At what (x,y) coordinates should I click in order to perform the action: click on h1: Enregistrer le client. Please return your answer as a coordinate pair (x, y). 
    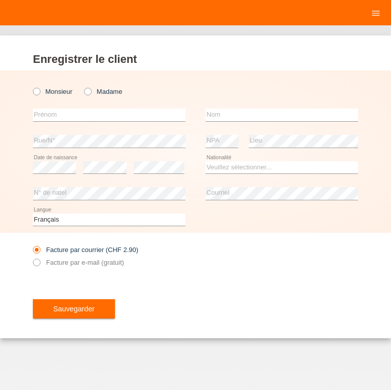
    Looking at the image, I should click on (196, 59).